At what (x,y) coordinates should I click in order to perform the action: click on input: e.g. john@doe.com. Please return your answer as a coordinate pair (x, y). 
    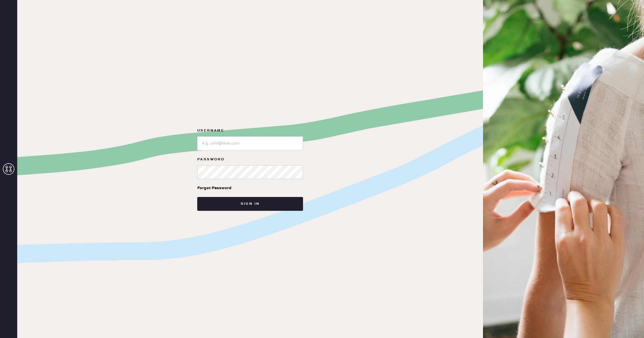
    Looking at the image, I should click on (251, 143).